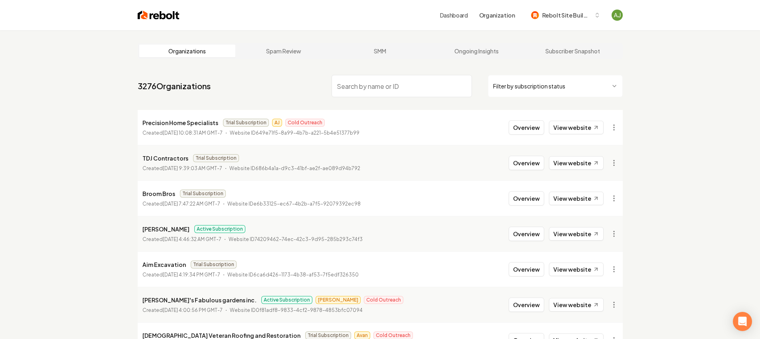 The image size is (760, 339). Describe the element at coordinates (164, 265) in the screenshot. I see `p: Aim Excavation` at that location.